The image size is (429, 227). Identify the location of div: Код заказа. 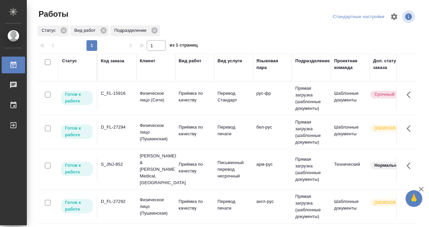
(113, 61).